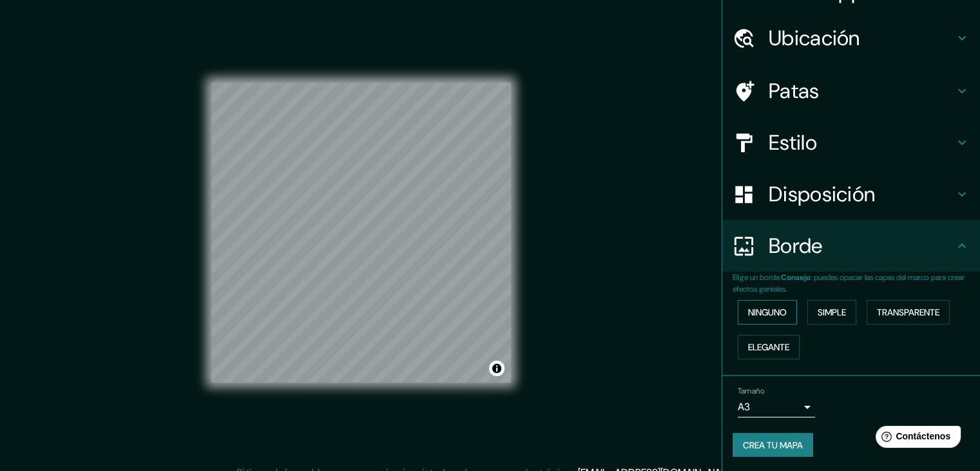  Describe the element at coordinates (361, 232) in the screenshot. I see `canvas: Mapa` at that location.